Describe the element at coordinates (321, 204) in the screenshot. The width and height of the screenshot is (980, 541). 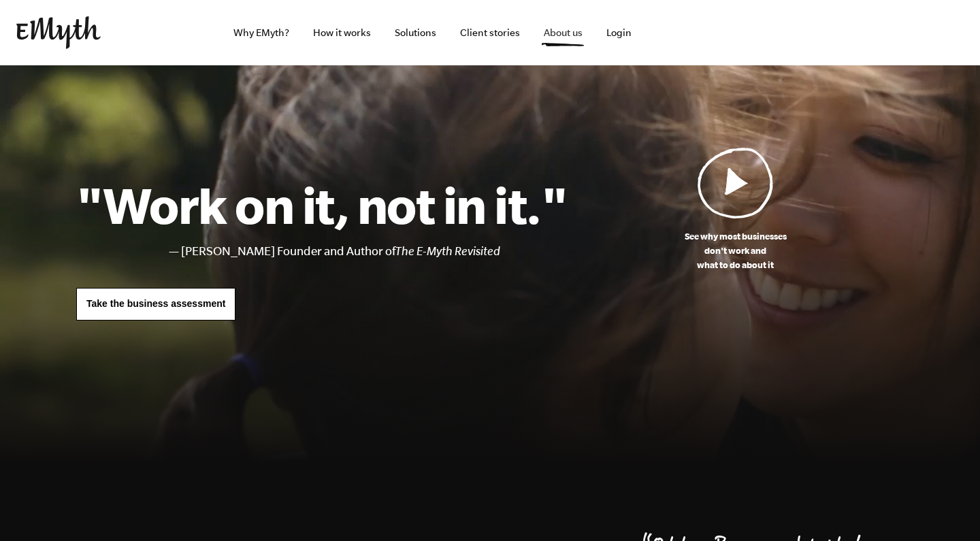
I see `h1: "Work on it, not in it."` at that location.